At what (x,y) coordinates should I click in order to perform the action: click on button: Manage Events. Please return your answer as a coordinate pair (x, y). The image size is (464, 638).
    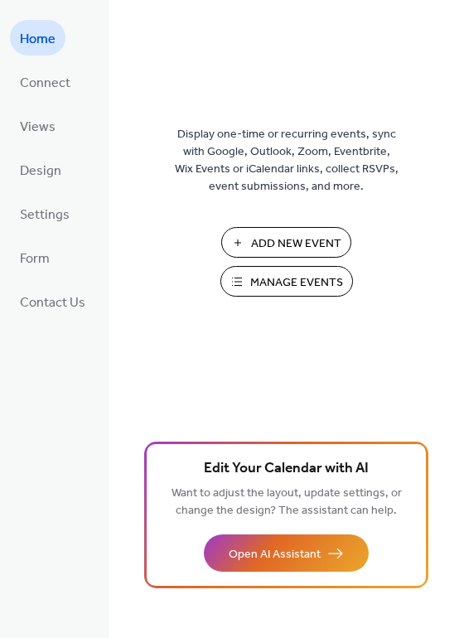
    Looking at the image, I should click on (287, 281).